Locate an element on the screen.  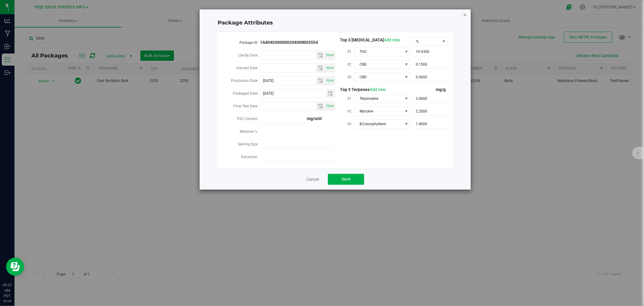
strong: 1A4040300000204000003554 is located at coordinates (289, 42).